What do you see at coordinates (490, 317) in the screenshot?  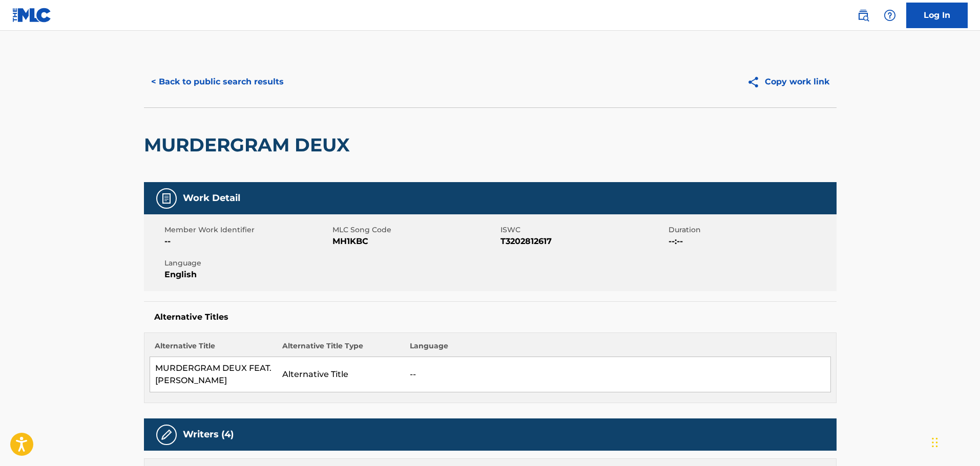 I see `h5: Alternative Titles` at bounding box center [490, 317].